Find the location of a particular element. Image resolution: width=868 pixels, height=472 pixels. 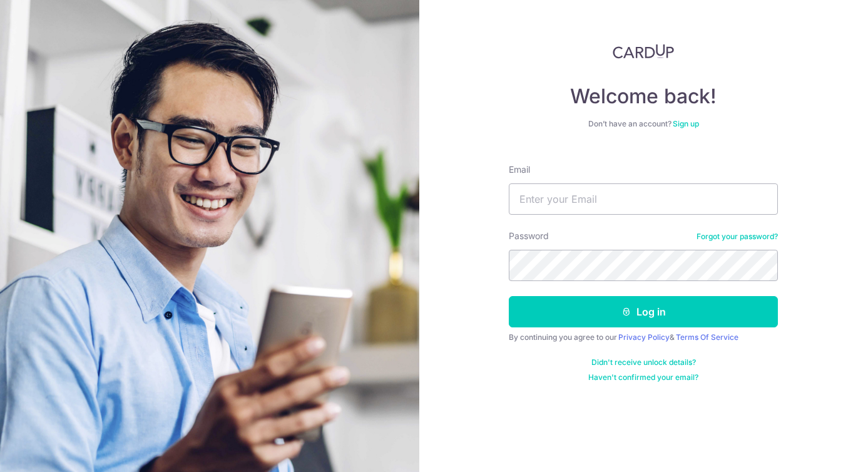

div: Don’t have an account? is located at coordinates (643, 124).